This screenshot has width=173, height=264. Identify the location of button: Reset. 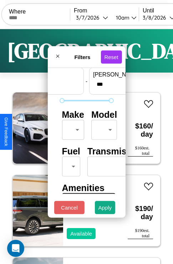
(111, 57).